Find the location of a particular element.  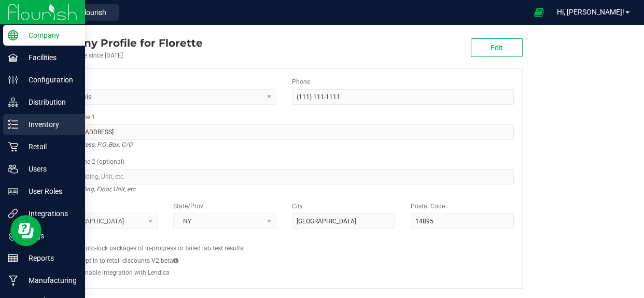

h2: Configs is located at coordinates (284, 240).